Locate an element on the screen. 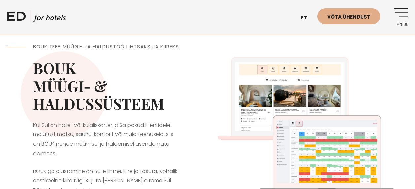 This screenshot has height=189, width=415. span: Menüü is located at coordinates (399, 25).